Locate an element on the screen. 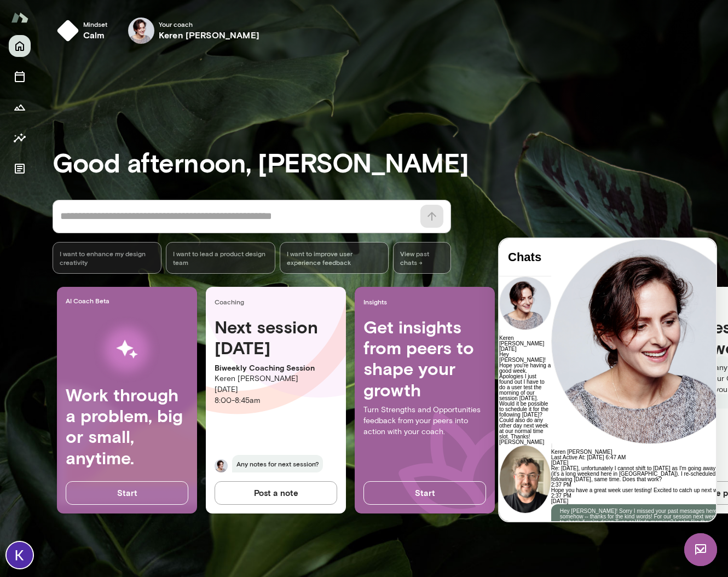 The image size is (728, 577). span: Your coach is located at coordinates (209, 24).